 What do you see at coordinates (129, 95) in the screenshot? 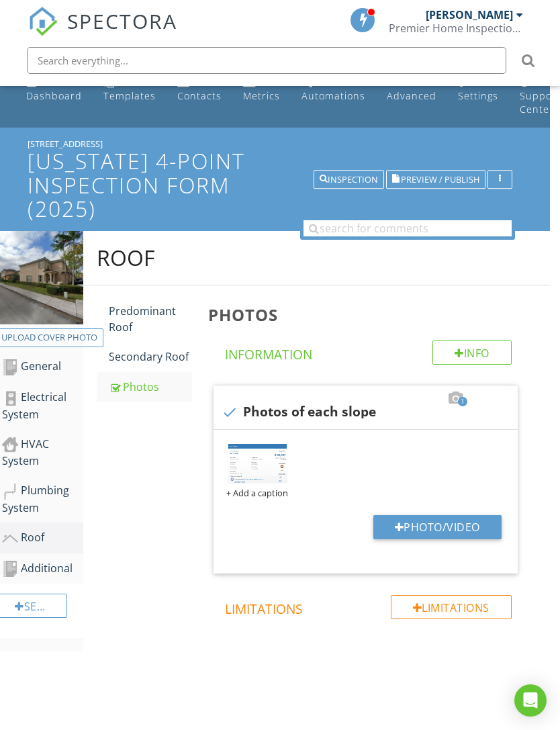
I see `div: Templates` at bounding box center [129, 95].